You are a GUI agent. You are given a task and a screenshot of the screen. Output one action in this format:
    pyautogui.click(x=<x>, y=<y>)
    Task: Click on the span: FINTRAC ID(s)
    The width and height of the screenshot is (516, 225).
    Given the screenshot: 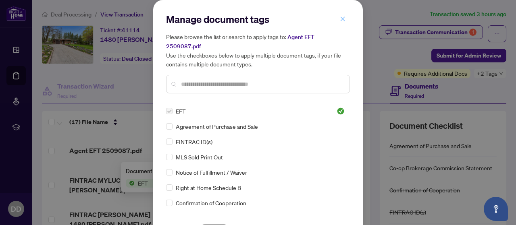 What is the action you would take?
    pyautogui.click(x=194, y=142)
    